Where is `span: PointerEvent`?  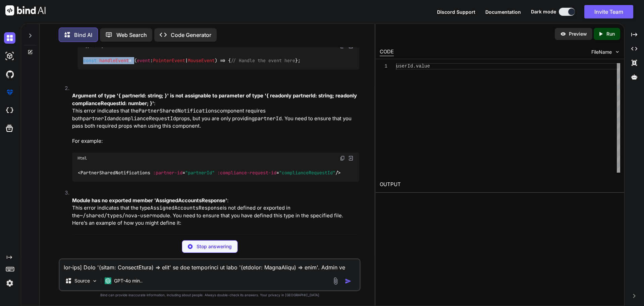
span: PointerEvent is located at coordinates (169, 61).